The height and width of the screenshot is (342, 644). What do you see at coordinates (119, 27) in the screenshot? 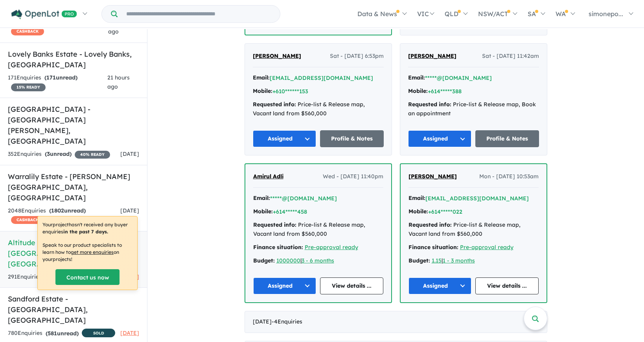
I see `span: 20 hours ago` at bounding box center [119, 27].